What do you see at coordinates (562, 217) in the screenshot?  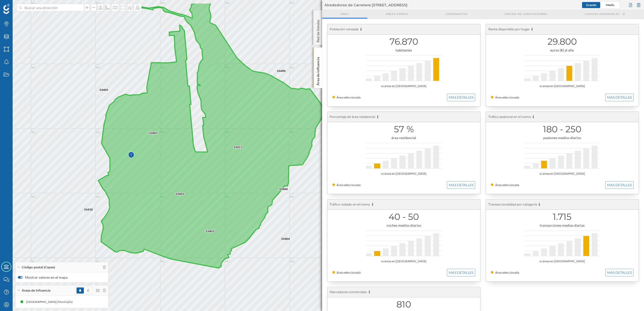 I see `h1: 1.715` at bounding box center [562, 217].